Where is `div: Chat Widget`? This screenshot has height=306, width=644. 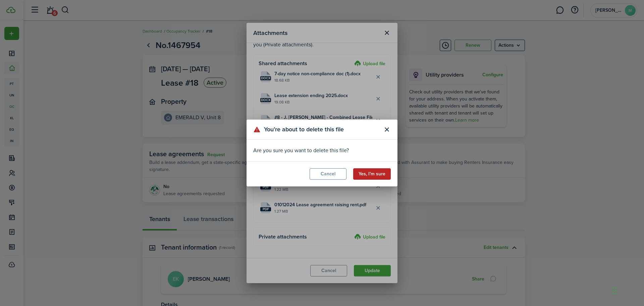
div: Chat Widget is located at coordinates (627, 290).